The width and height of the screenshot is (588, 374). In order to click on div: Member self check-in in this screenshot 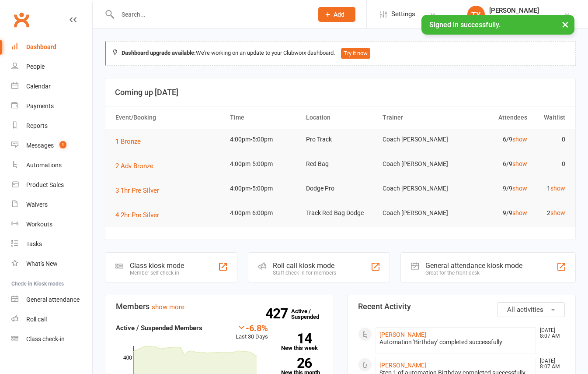, I will do `click(157, 273)`.